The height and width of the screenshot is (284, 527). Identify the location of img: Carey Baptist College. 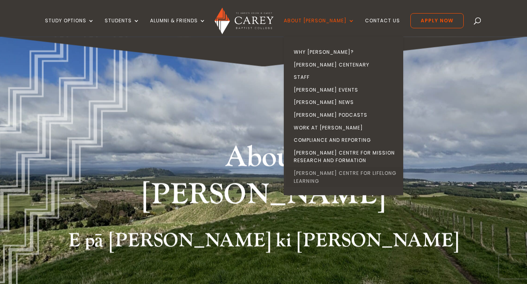
(244, 21).